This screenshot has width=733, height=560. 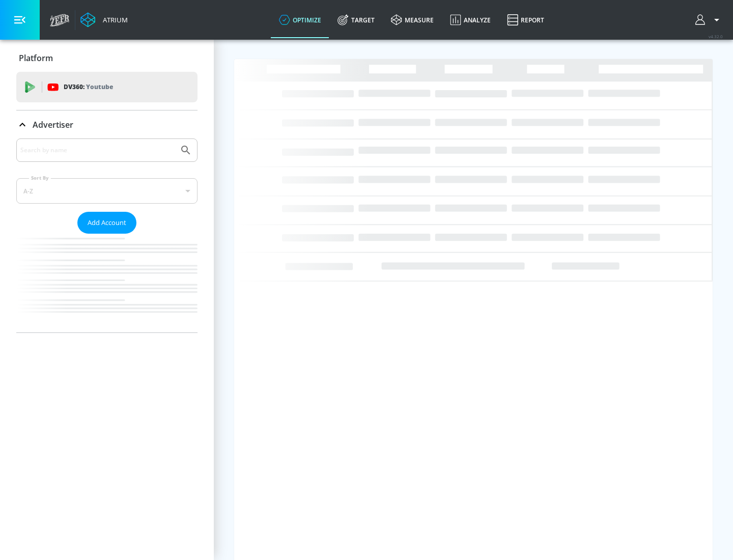 What do you see at coordinates (356, 20) in the screenshot?
I see `a: Target` at bounding box center [356, 20].